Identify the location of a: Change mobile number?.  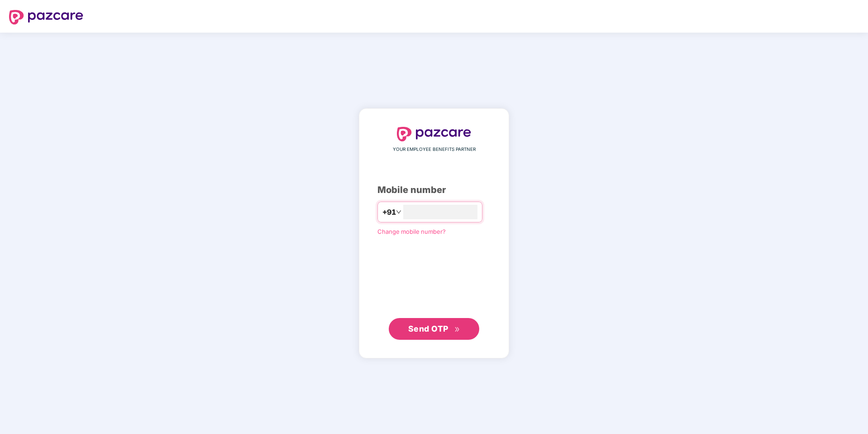
(412, 231).